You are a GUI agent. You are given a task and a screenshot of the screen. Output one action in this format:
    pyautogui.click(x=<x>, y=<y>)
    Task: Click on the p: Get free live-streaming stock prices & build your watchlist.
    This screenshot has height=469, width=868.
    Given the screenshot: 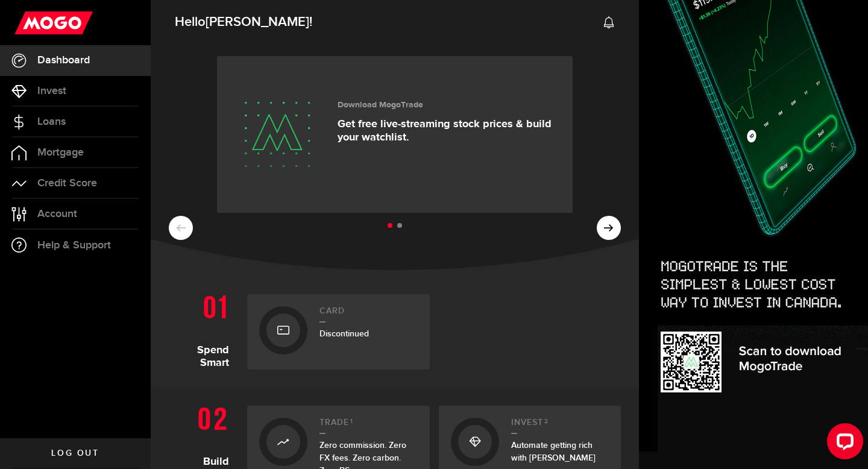 What is the action you would take?
    pyautogui.click(x=446, y=131)
    